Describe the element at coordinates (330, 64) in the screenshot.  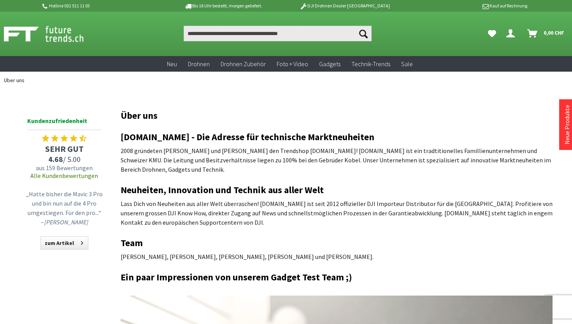
I see `a: Gadgets` at that location.